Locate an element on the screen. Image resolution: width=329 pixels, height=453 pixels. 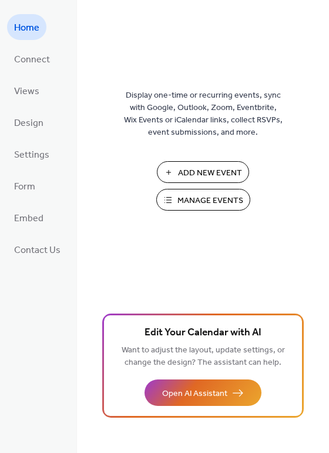
span: Display one-time or recurring events, sync with Google, Outlook, Zoom, Eventbrite, Wix Events or ... is located at coordinates (203, 114).